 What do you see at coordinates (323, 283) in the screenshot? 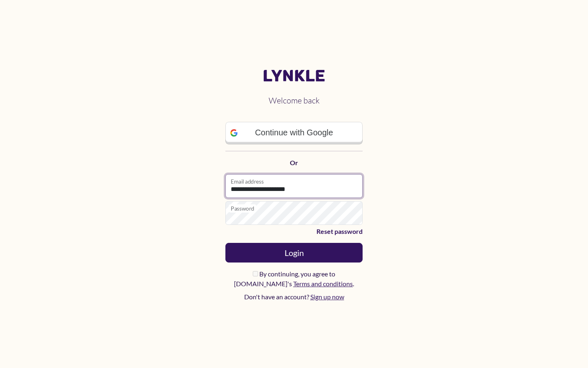
I see `a: Terms and conditions` at bounding box center [323, 283].